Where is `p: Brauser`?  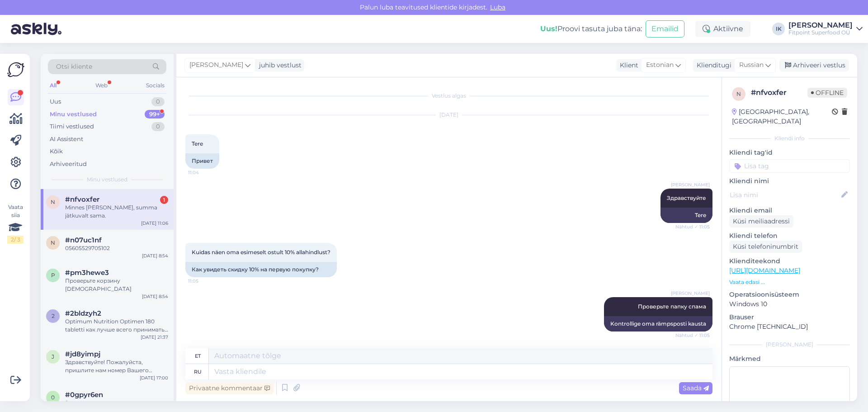 p: Brauser is located at coordinates (790, 317).